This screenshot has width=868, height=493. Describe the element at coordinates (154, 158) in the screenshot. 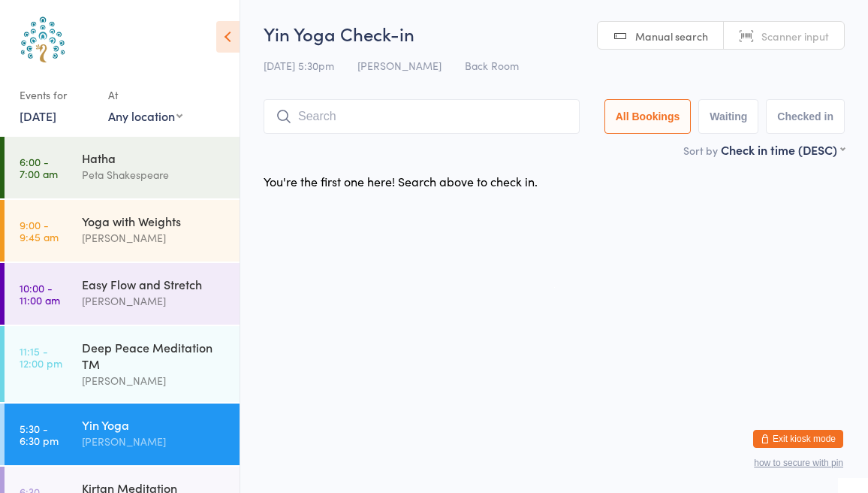

I see `div: Hatha` at that location.